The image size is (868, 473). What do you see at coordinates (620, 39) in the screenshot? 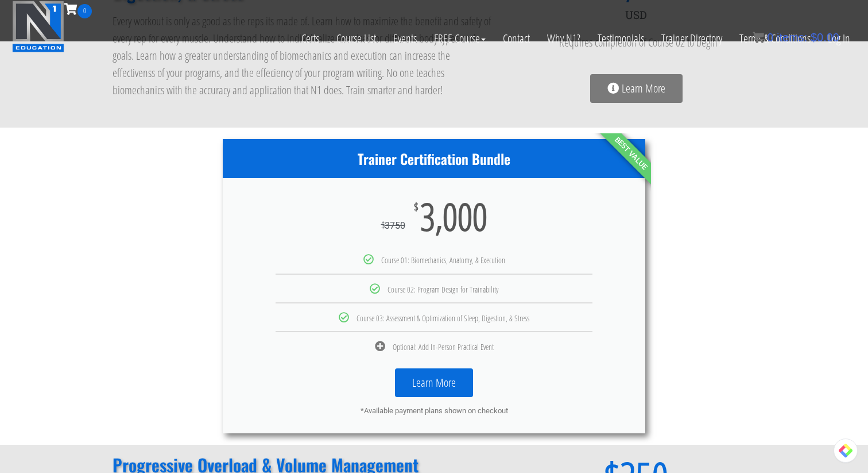
I see `a: Testimonials` at bounding box center [620, 39].